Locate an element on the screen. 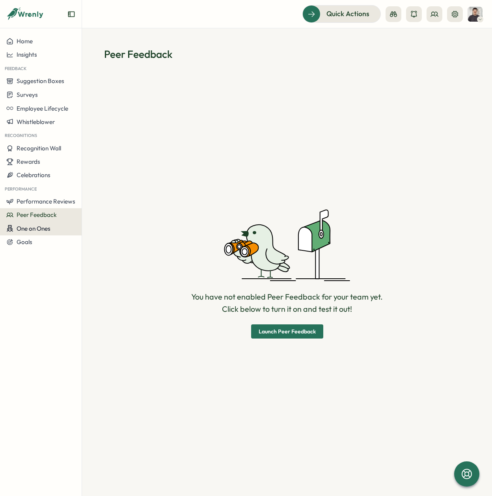 This screenshot has width=492, height=496. button: Launch Peer Feedback is located at coordinates (287, 332).